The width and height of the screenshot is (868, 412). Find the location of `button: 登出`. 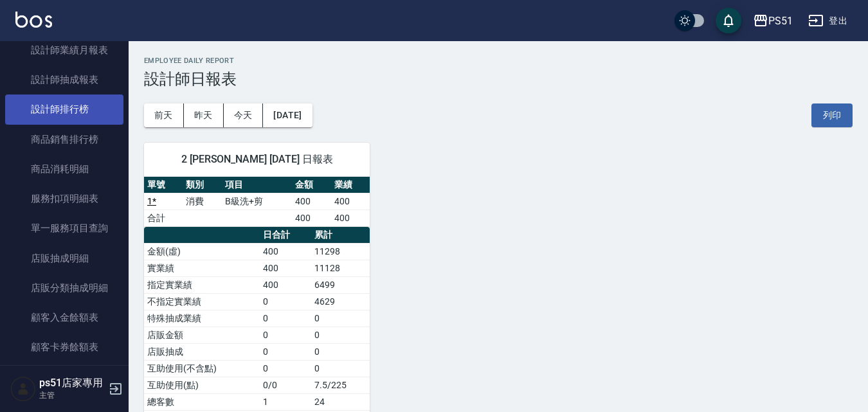

button: 登出 is located at coordinates (828, 21).